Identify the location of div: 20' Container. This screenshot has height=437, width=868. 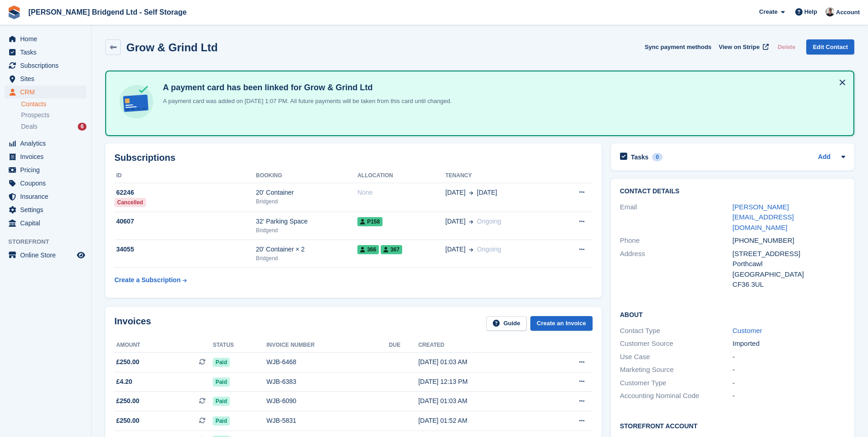
(307, 192).